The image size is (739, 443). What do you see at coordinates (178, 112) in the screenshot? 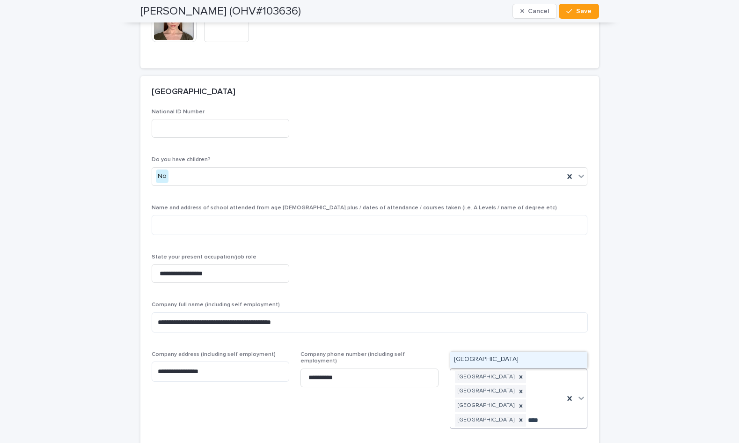
I see `span: National ID Number` at bounding box center [178, 112].